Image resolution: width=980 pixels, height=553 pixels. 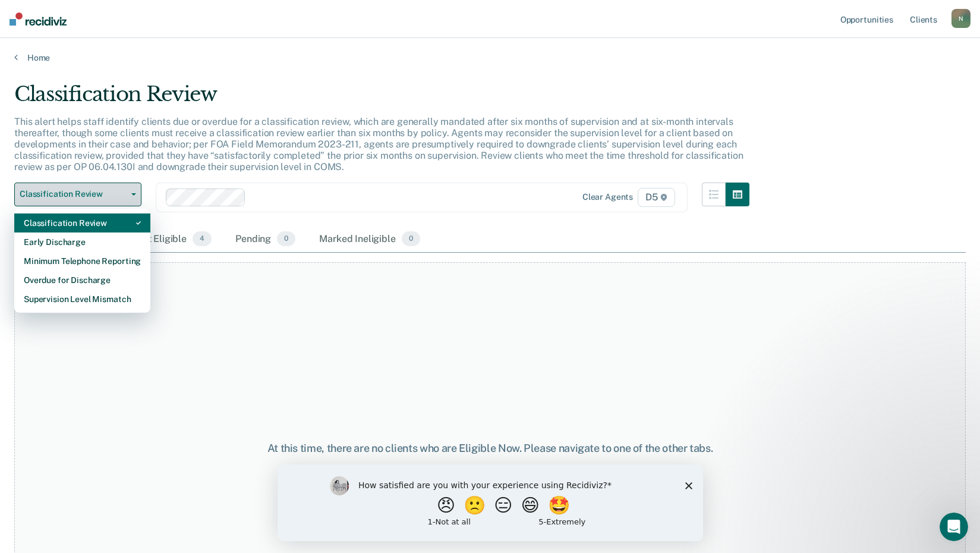 I want to click on div: N, so click(x=961, y=18).